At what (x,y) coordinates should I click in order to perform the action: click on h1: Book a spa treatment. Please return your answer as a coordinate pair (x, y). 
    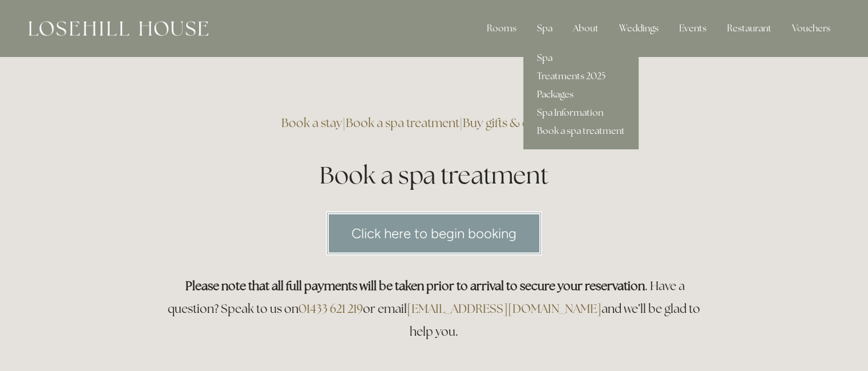
    Looking at the image, I should click on (435, 175).